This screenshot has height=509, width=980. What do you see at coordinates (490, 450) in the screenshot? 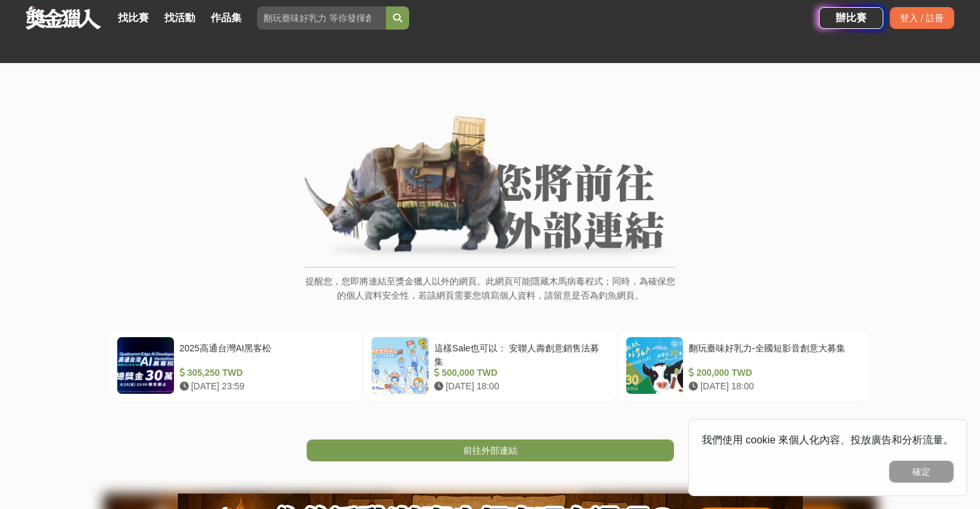
I see `a: 前往外部連結` at bounding box center [490, 450].